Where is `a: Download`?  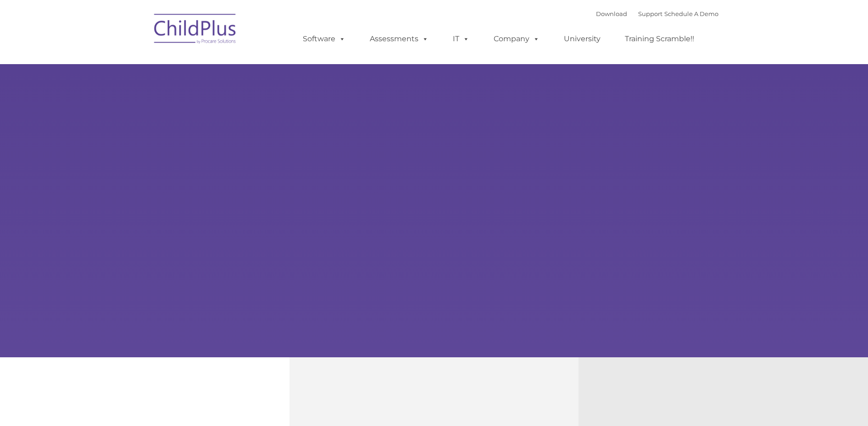 a: Download is located at coordinates (612, 14).